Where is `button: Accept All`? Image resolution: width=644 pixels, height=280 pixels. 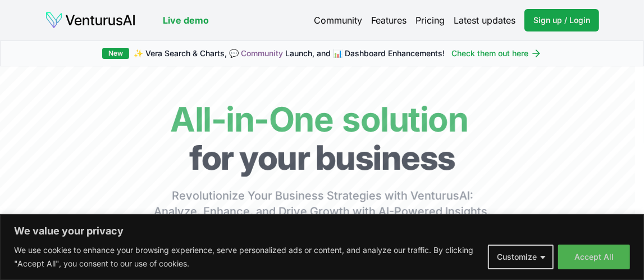 button: Accept All is located at coordinates (594, 257).